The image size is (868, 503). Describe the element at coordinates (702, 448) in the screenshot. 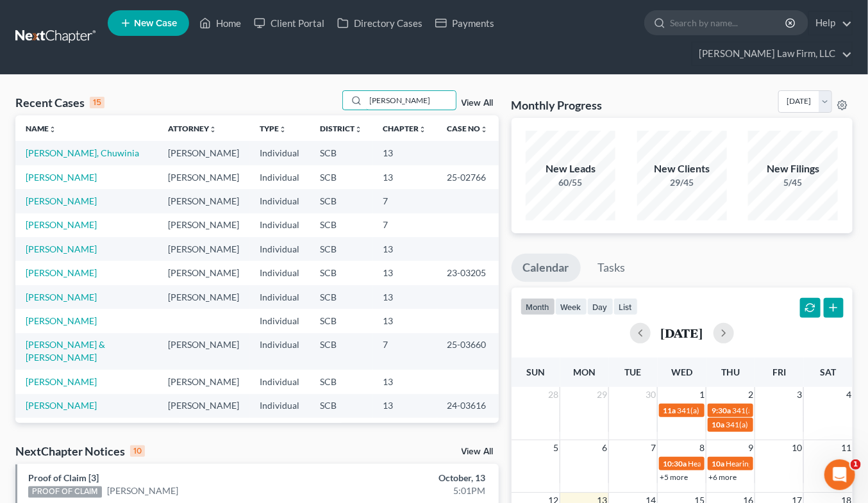

I see `span: 8` at that location.